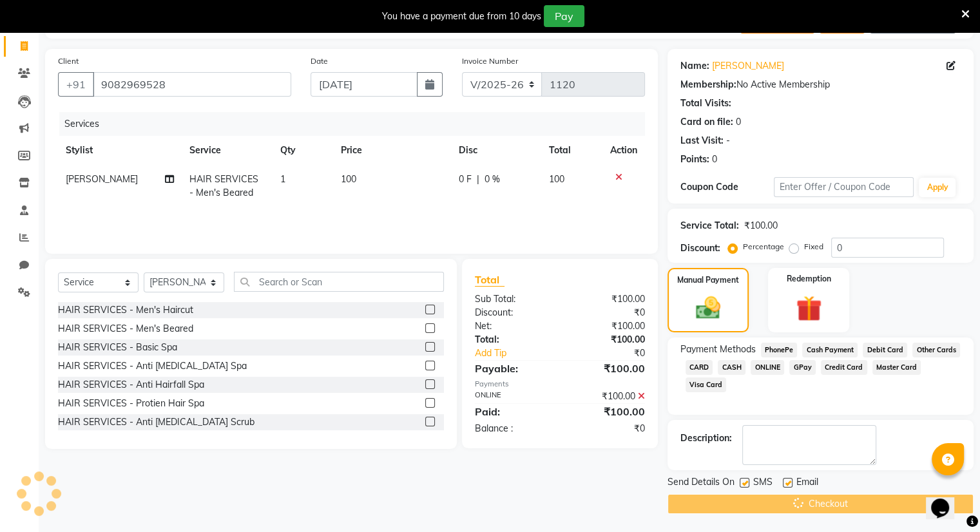 This screenshot has width=980, height=532. Describe the element at coordinates (76, 85) in the screenshot. I see `button: +91` at that location.